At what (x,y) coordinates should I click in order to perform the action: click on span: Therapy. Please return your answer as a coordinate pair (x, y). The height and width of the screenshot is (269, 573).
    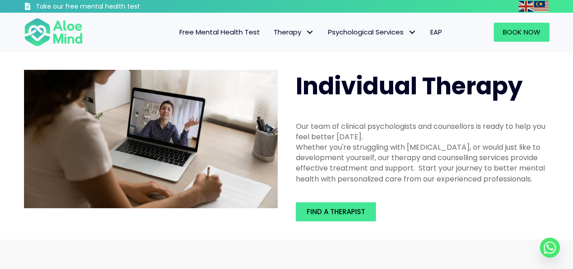
    Looking at the image, I should click on (294, 32).